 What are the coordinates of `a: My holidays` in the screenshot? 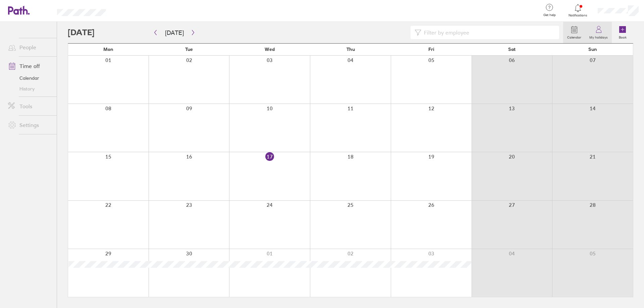 It's located at (598, 33).